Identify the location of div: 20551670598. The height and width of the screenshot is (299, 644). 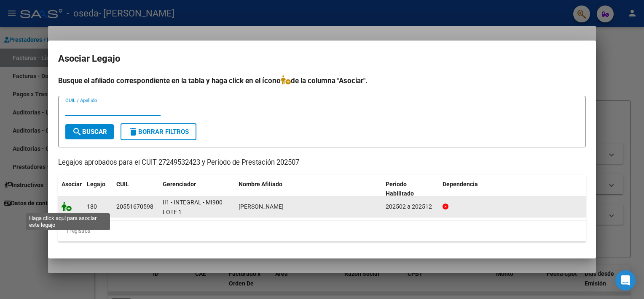
(135, 206).